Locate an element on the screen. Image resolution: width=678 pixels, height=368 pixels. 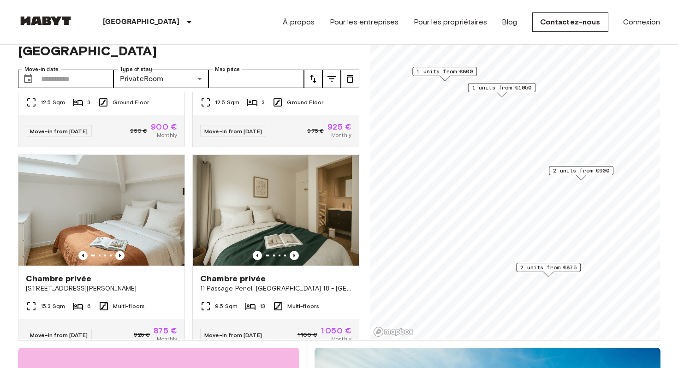
img: Habyt is located at coordinates (46, 21).